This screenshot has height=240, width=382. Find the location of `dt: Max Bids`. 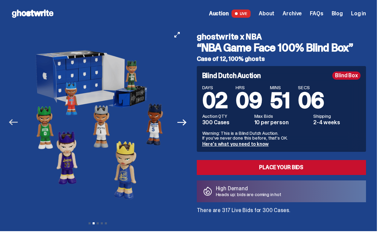

dt: Max Bids is located at coordinates (282, 116).